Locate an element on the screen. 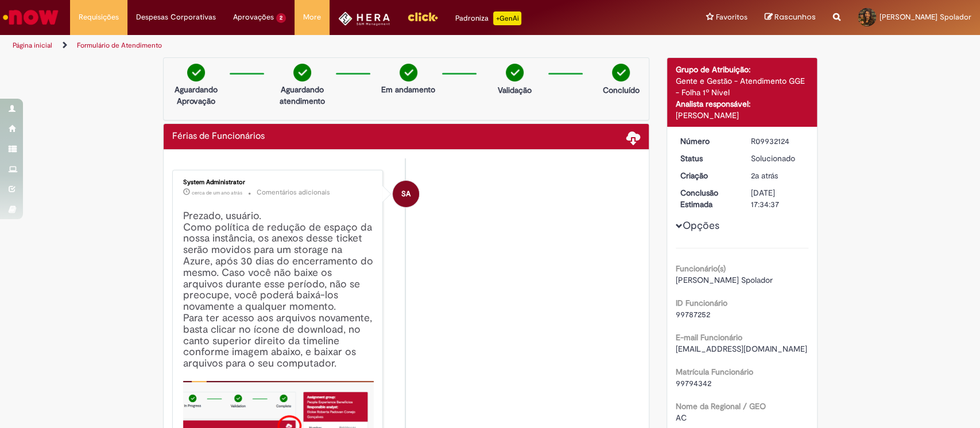 The width and height of the screenshot is (980, 428). span: 99787252 is located at coordinates (693, 314).